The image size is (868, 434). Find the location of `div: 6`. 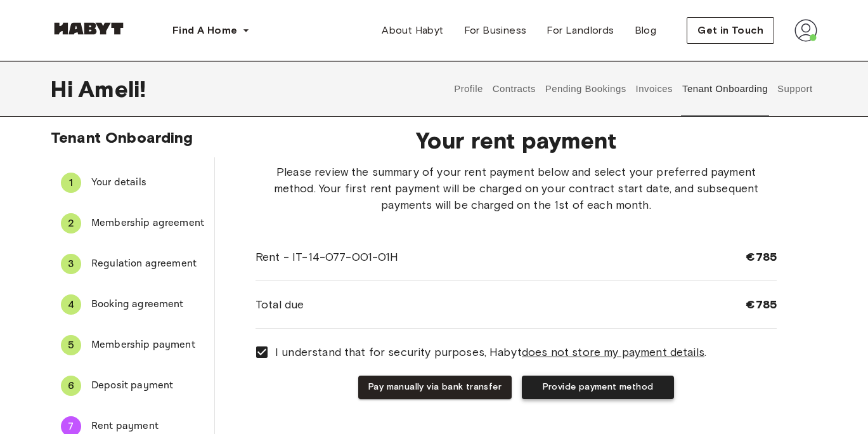

div: 6 is located at coordinates (71, 386).